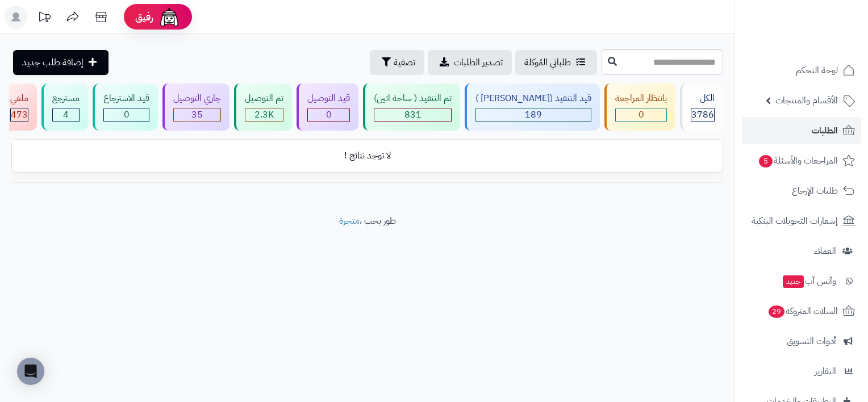 The image size is (868, 402). I want to click on button: تصفية, so click(397, 63).